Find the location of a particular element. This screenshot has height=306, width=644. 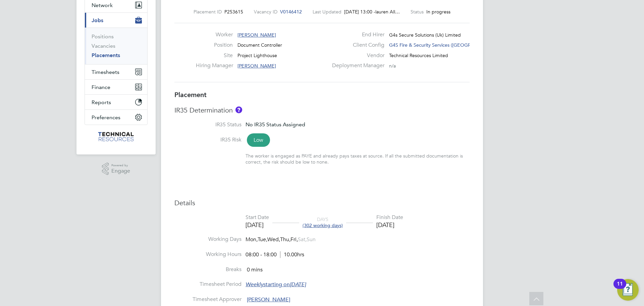

button: Finance is located at coordinates (116, 87).